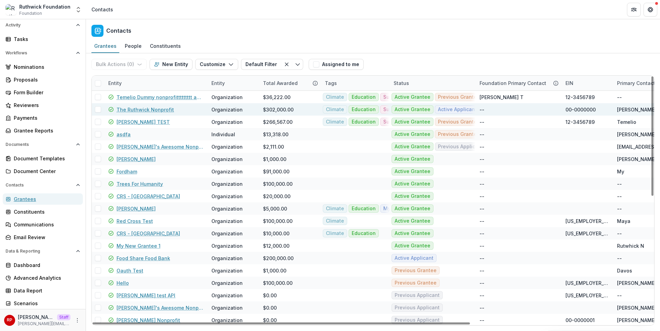 This screenshot has height=331, width=660. I want to click on div: $13,318.00, so click(276, 134).